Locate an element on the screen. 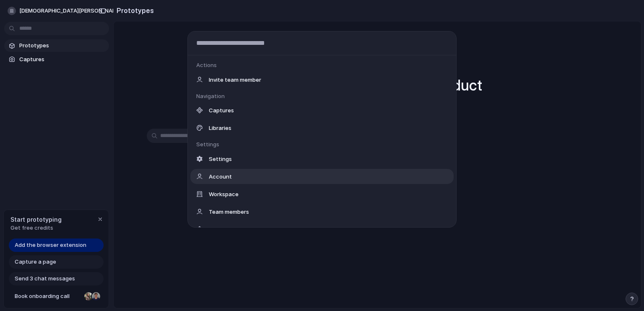  span: Captures is located at coordinates (221, 110).